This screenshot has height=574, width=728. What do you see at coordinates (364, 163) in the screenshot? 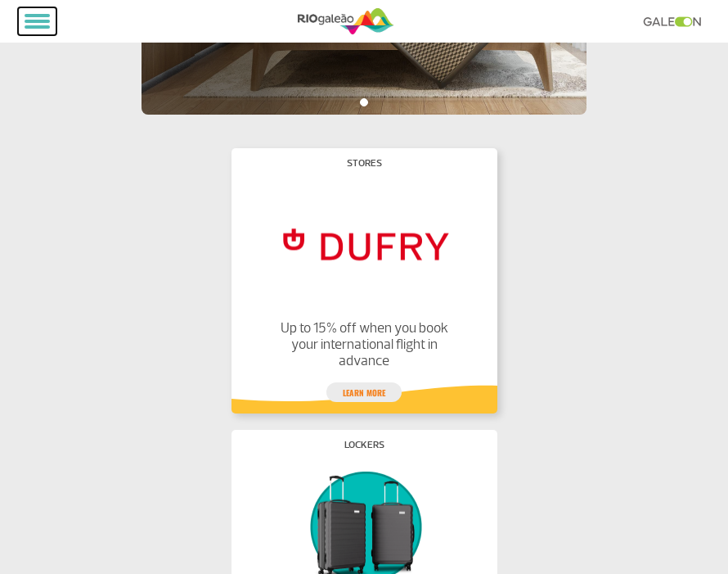
I see `h4: Stores` at bounding box center [364, 163].